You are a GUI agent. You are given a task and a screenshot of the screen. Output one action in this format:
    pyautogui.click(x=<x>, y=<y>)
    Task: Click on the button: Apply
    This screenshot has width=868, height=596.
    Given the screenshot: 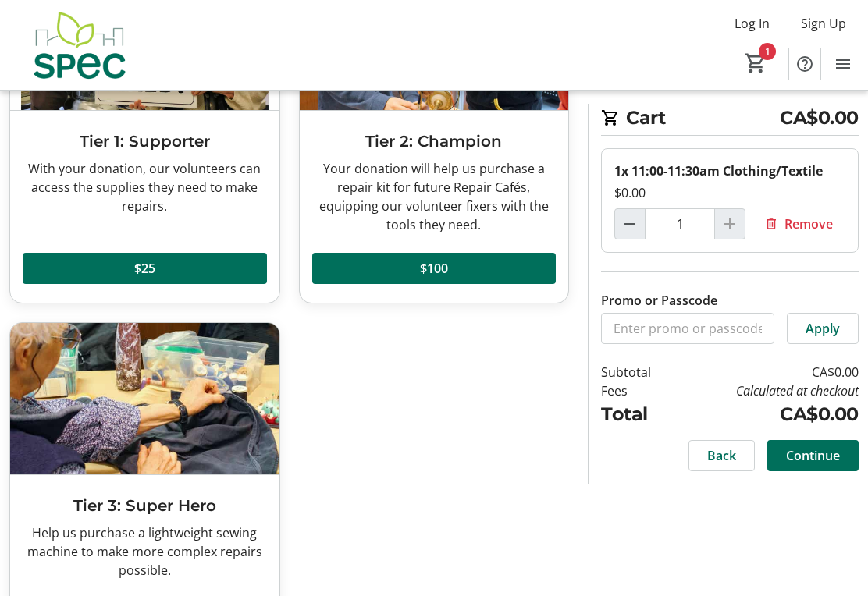 What is the action you would take?
    pyautogui.click(x=823, y=328)
    